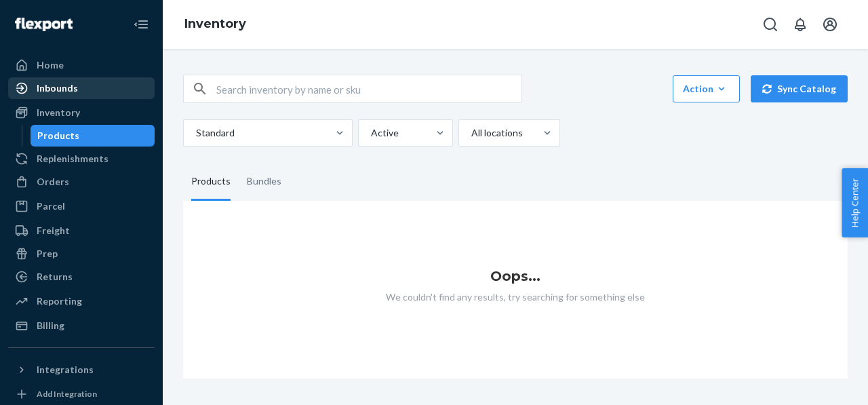  I want to click on div: Inventory, so click(59, 113).